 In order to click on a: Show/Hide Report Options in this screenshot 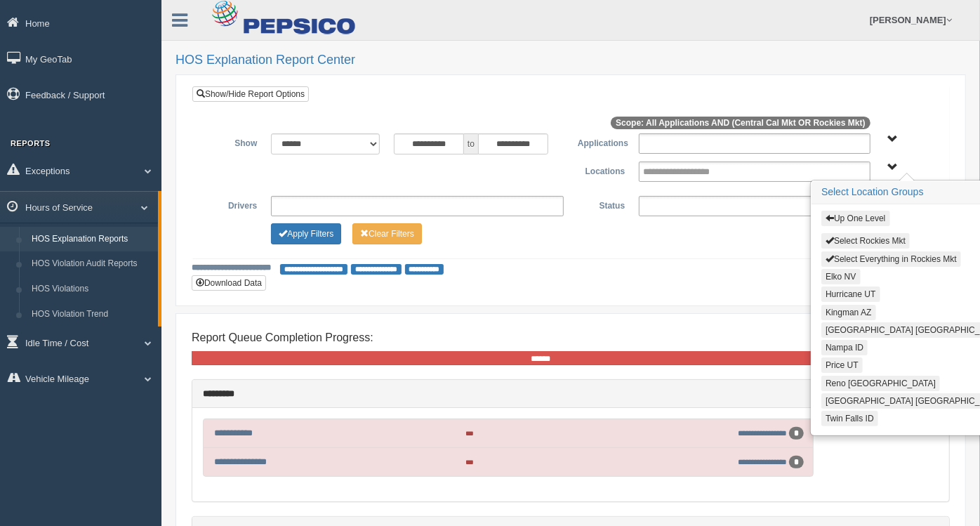, I will do `click(251, 94)`.